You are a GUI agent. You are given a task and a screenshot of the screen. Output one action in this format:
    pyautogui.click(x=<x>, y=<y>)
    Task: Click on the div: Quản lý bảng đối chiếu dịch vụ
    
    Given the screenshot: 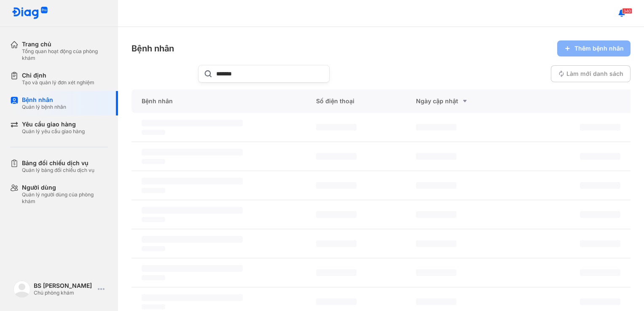 What is the action you would take?
    pyautogui.click(x=58, y=170)
    